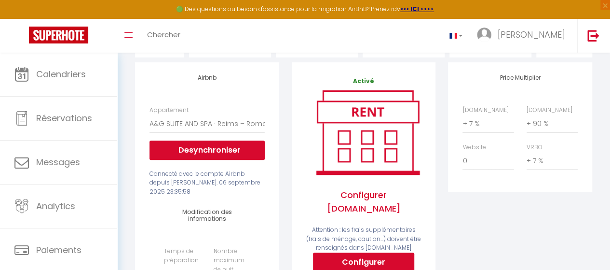  Describe the element at coordinates (59, 249) in the screenshot. I see `span: Paiements` at that location.